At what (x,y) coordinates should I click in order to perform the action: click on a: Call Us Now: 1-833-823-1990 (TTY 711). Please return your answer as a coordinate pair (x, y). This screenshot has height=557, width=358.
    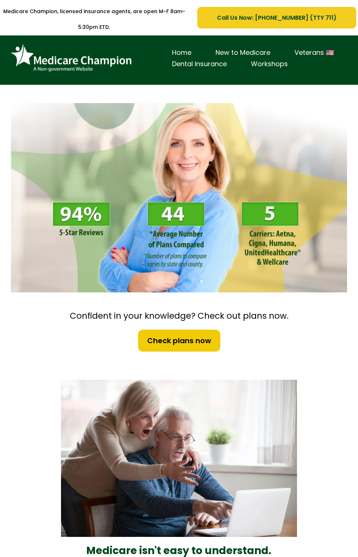
    Looking at the image, I should click on (277, 18).